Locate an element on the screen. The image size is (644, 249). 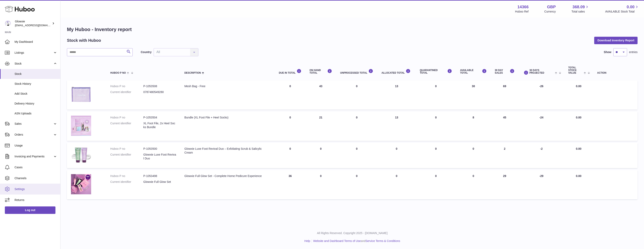
div: 30 DAY SALES is located at coordinates (505, 71).